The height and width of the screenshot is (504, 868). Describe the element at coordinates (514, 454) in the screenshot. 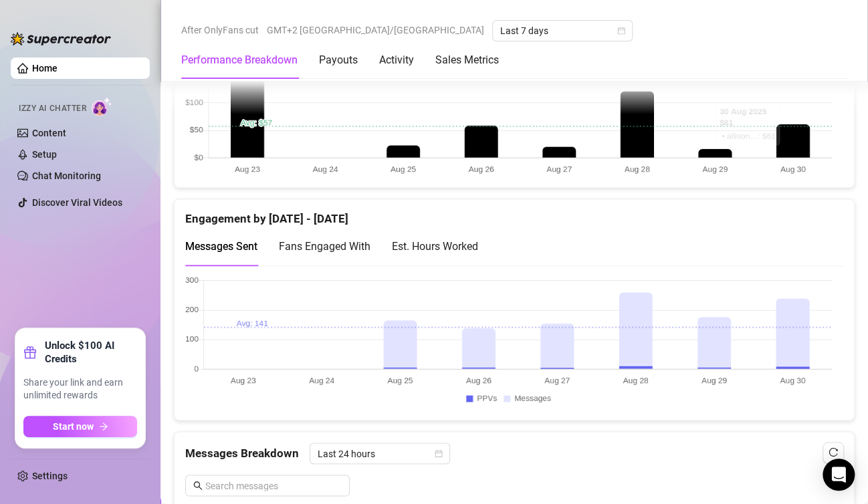

I see `div: Messages Breakdown` at that location.